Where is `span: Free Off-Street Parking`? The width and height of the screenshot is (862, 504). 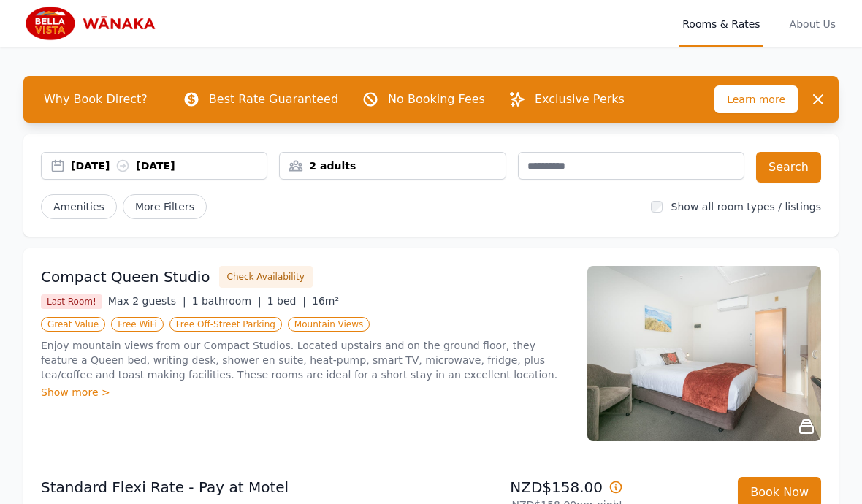 span: Free Off-Street Parking is located at coordinates (226, 325).